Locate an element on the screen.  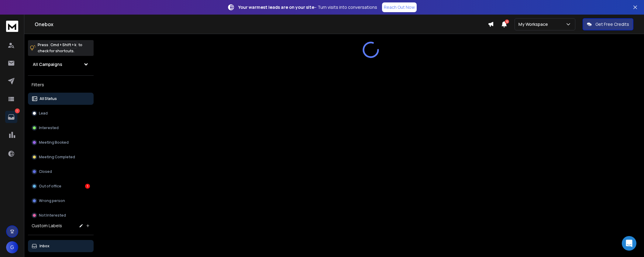
h1: All Campaigns is located at coordinates (47, 65).